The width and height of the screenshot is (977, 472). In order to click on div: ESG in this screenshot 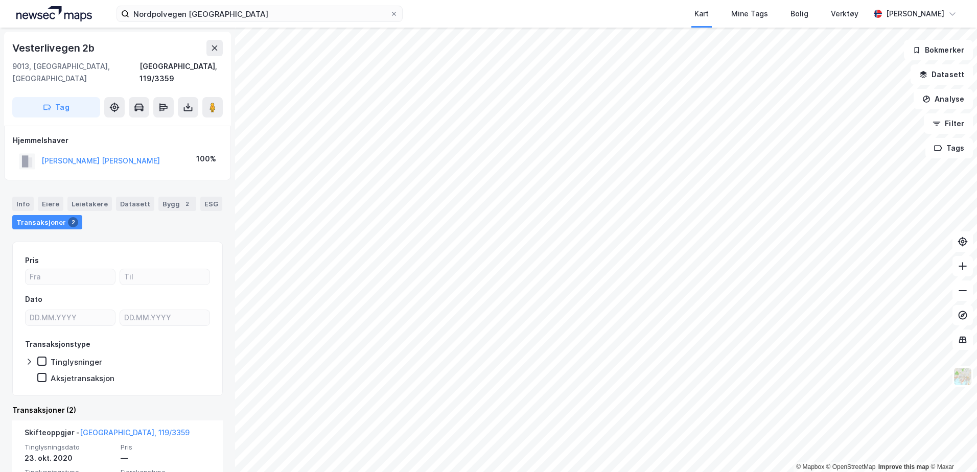, I will do `click(211, 204)`.